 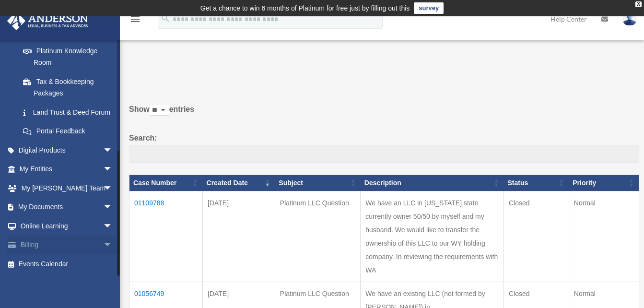 I want to click on i: menu, so click(x=135, y=19).